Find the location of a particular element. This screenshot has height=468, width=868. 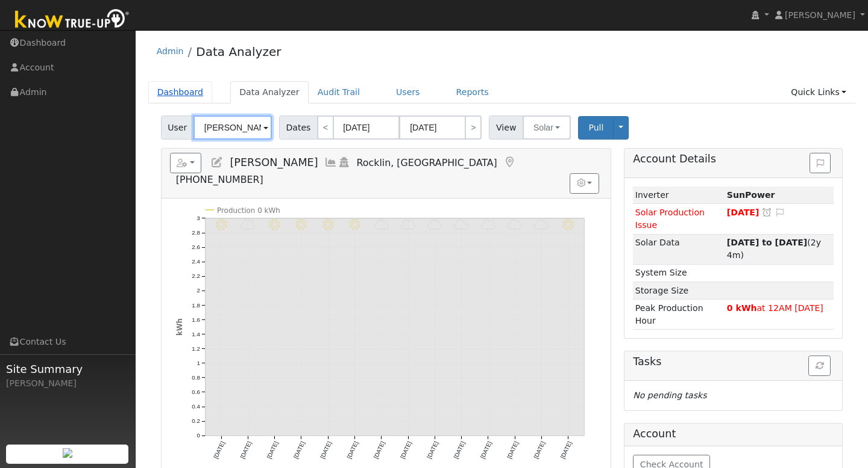

a: Snooze this issue is located at coordinates (767, 212).